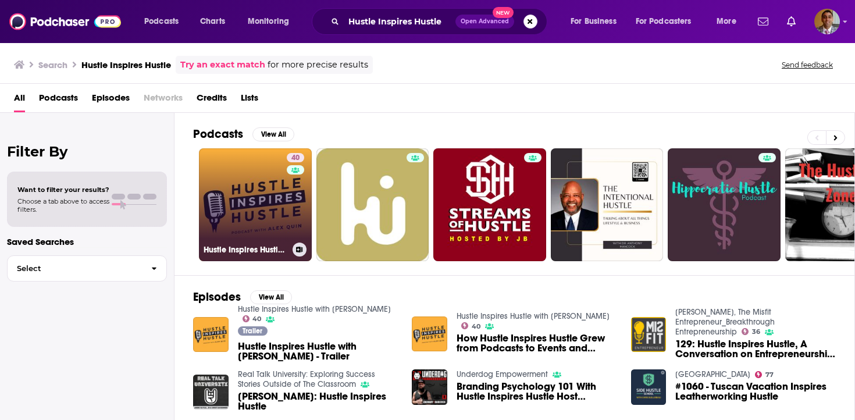  I want to click on button: Show profile menu, so click(827, 22).